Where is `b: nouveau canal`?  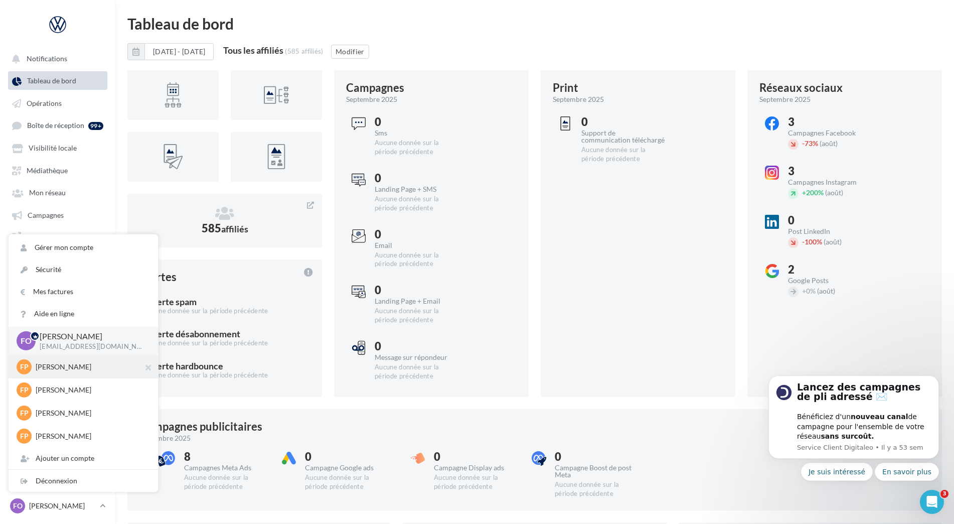 b: nouveau canal is located at coordinates (126, 54).